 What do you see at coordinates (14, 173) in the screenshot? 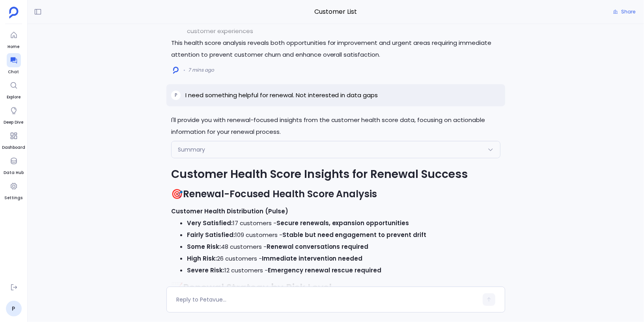
I see `span: Data Hub` at bounding box center [14, 173].